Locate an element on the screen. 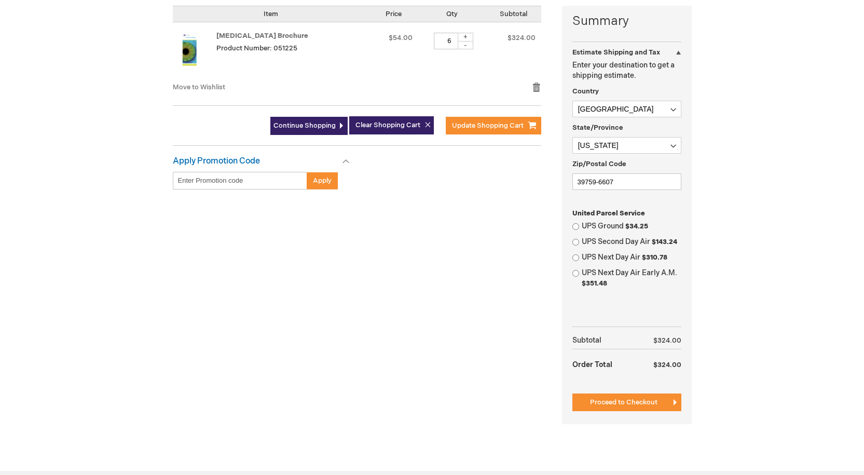  strong: Estimate Shipping and Tax is located at coordinates (616, 52).